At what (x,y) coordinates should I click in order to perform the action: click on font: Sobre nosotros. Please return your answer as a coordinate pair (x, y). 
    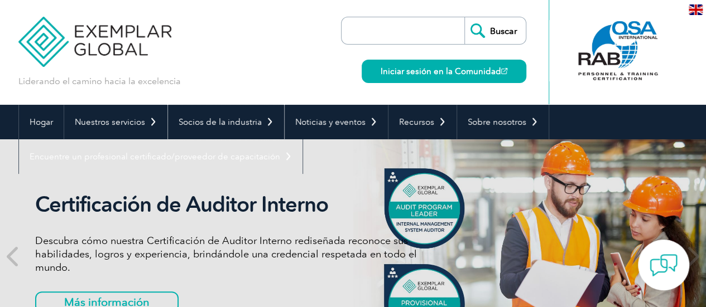
    Looking at the image, I should click on (497, 122).